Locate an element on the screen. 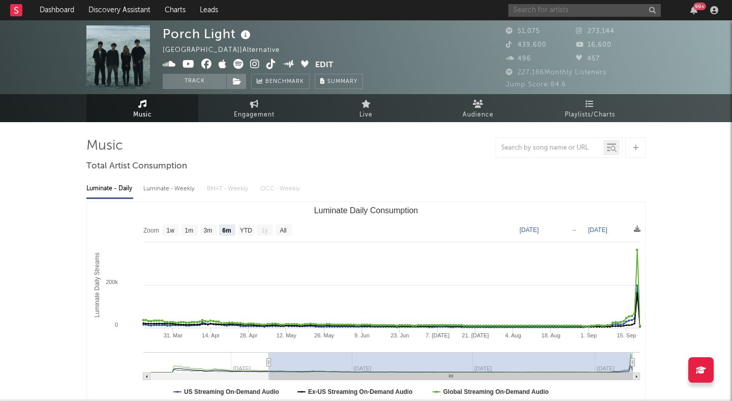 Image resolution: width=732 pixels, height=401 pixels. text: 1. Sep is located at coordinates (589, 335).